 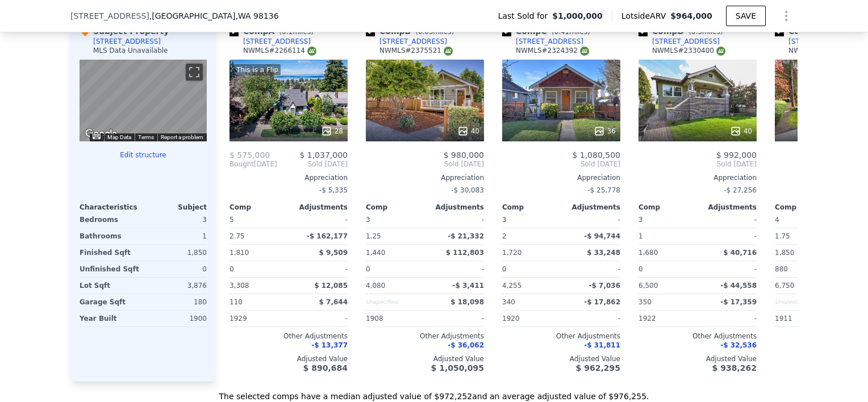 What do you see at coordinates (258, 319) in the screenshot?
I see `div: 1929` at bounding box center [258, 319].